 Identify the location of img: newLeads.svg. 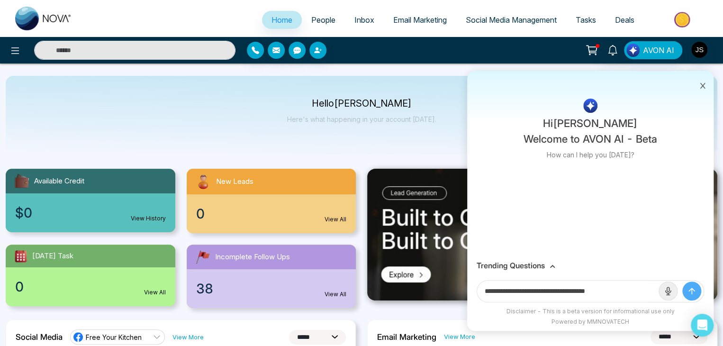
(203, 181).